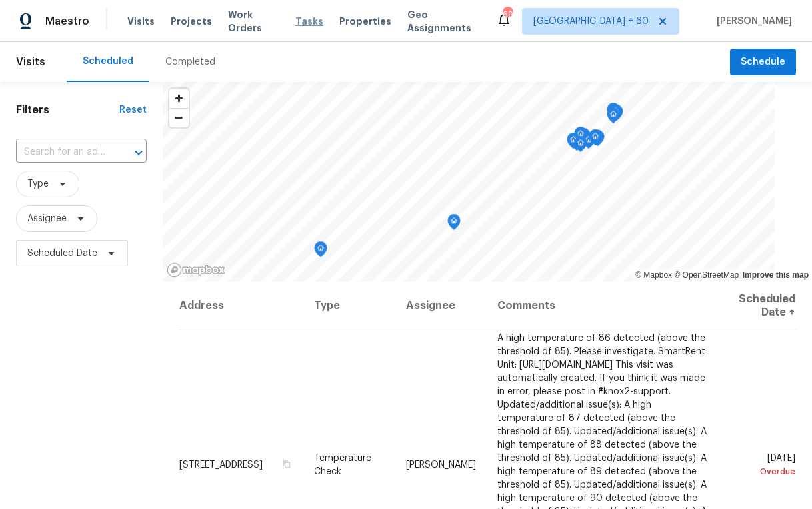  What do you see at coordinates (67, 110) in the screenshot?
I see `h1: Filters` at bounding box center [67, 110].